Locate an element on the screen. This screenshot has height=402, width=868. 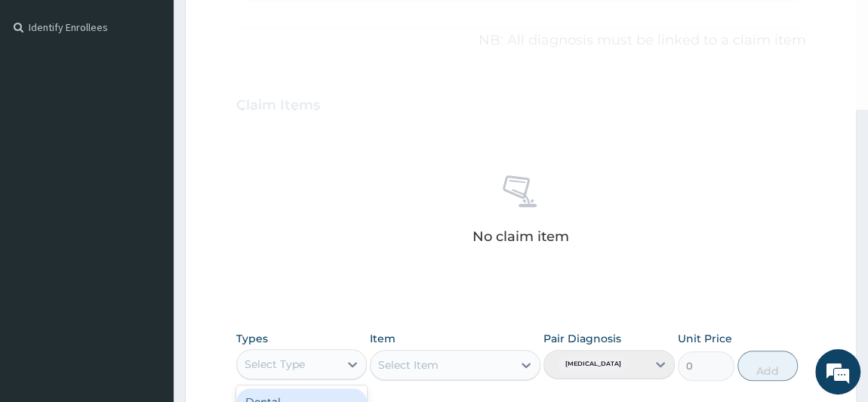
p: No claim item is located at coordinates (521, 236).